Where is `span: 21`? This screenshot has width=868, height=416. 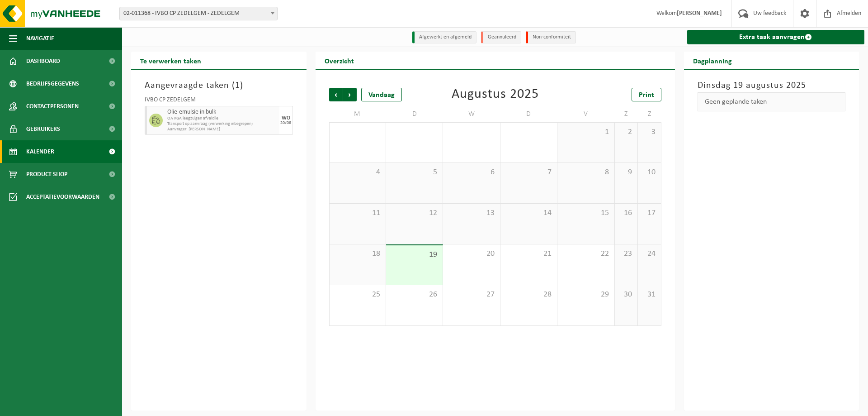 span: 21 is located at coordinates (528, 254).